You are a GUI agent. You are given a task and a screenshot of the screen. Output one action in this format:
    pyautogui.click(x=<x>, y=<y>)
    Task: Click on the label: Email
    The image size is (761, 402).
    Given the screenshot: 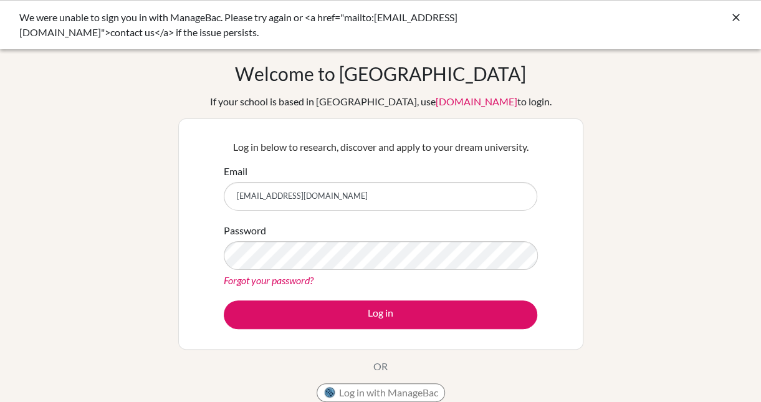 What is the action you would take?
    pyautogui.click(x=236, y=171)
    